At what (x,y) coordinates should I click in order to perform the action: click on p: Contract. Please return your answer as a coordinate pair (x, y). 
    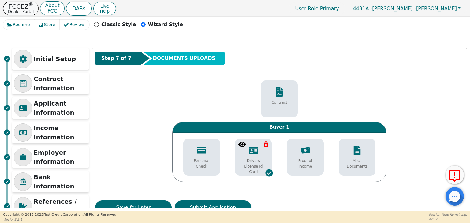
    Looking at the image, I should click on (280, 102).